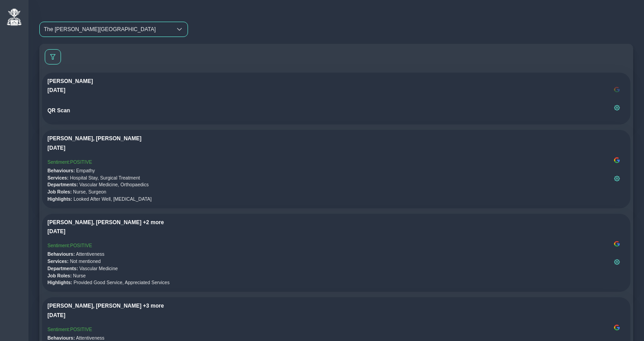 This screenshot has width=644, height=341. What do you see at coordinates (59, 111) in the screenshot?
I see `h6: QR Scan` at bounding box center [59, 111].